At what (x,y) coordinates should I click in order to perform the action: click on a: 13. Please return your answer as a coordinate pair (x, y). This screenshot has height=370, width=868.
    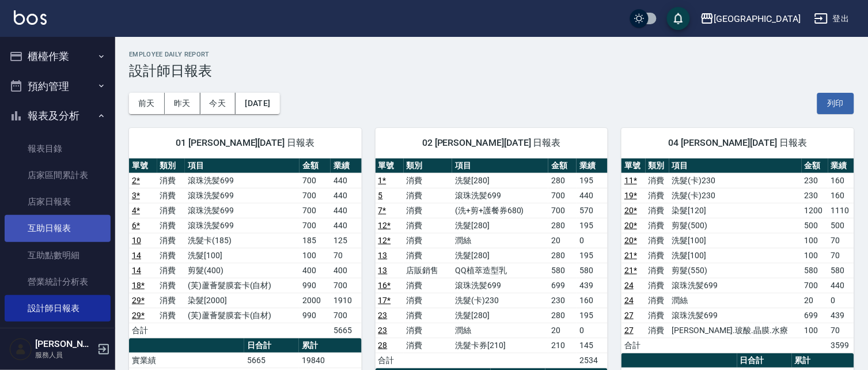
    Looking at the image, I should click on (383, 255).